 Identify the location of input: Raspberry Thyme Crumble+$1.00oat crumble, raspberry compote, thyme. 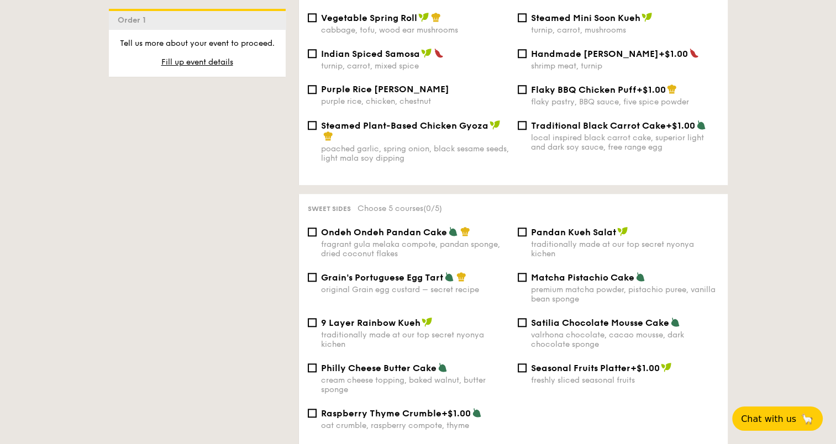
(312, 413).